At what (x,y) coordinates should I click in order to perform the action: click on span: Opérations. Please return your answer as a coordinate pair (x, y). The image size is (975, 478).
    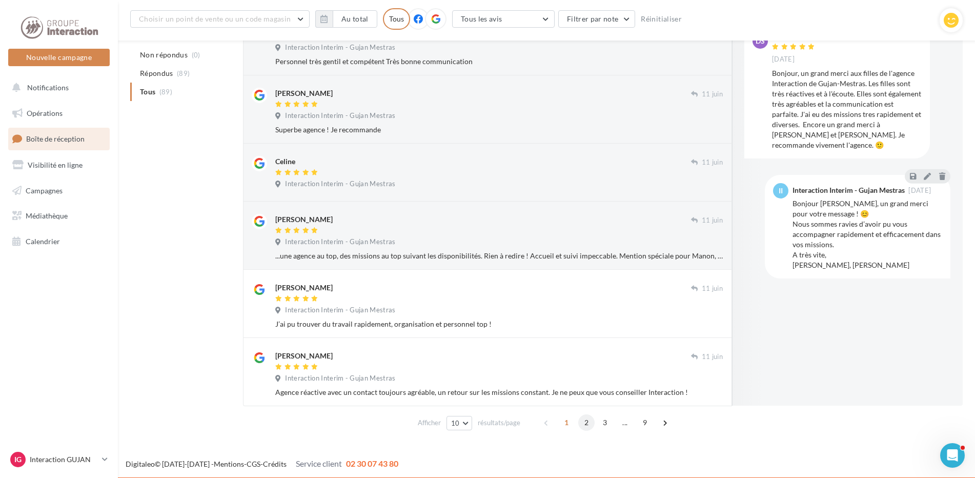
    Looking at the image, I should click on (45, 113).